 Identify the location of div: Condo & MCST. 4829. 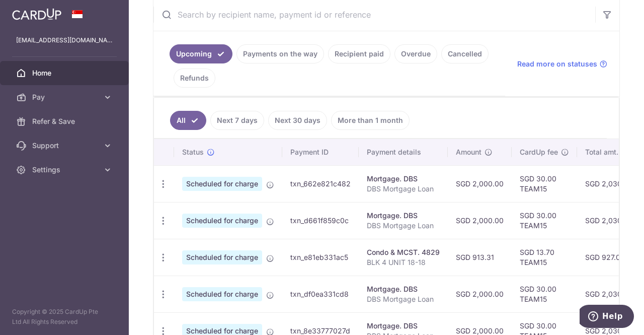
(403, 252).